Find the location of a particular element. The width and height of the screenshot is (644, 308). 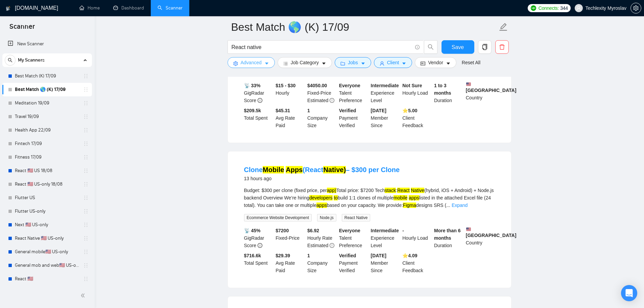

div: GigRadar Score is located at coordinates (259, 238).